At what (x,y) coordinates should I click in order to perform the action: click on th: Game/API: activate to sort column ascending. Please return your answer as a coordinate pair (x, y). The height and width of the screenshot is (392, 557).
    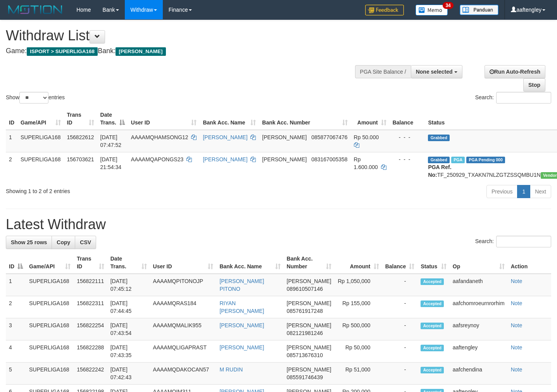
    Looking at the image, I should click on (41, 119).